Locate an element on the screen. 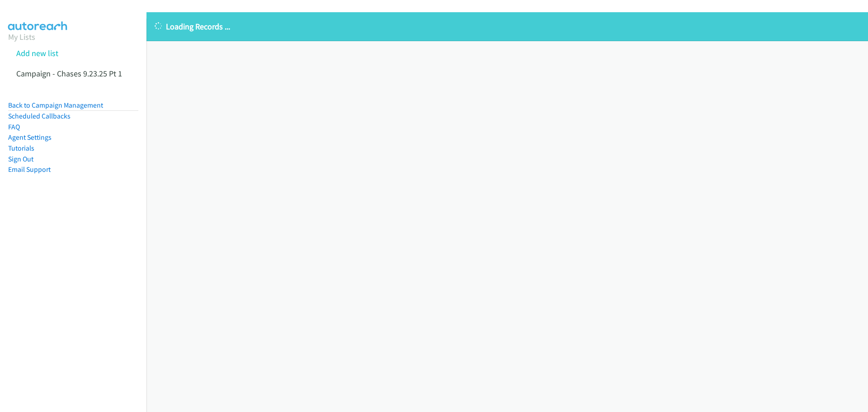 The height and width of the screenshot is (412, 868). a: Agent Settings is located at coordinates (30, 137).